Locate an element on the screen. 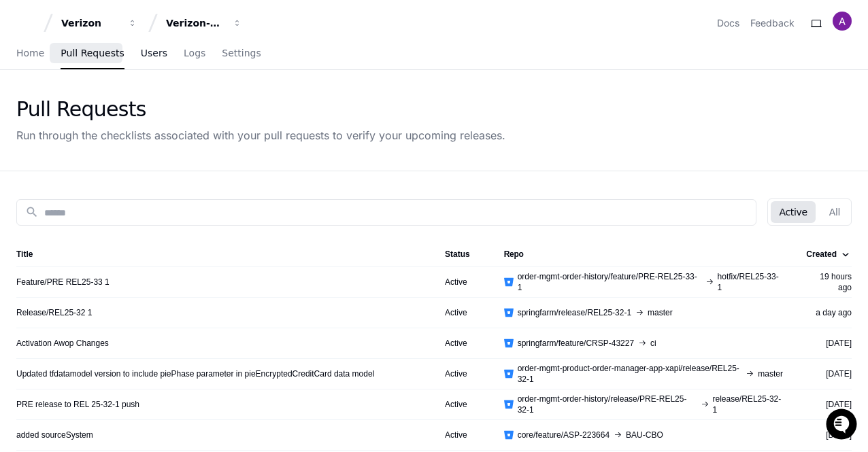 The width and height of the screenshot is (868, 452). a: Logs is located at coordinates (194, 54).